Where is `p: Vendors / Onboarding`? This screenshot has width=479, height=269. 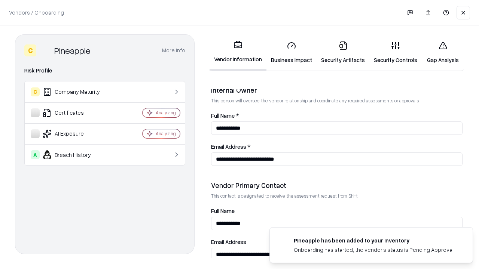 p: Vendors / Onboarding is located at coordinates (36, 12).